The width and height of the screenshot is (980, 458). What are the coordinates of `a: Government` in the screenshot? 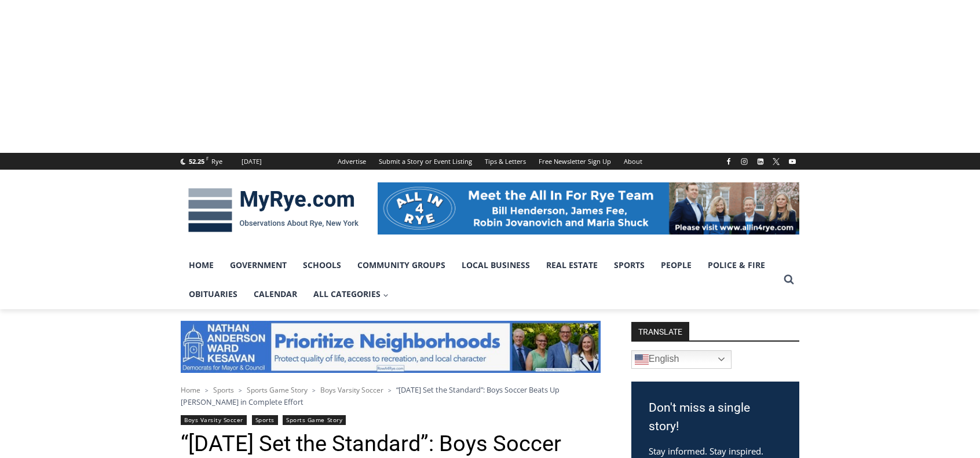 It's located at (258, 265).